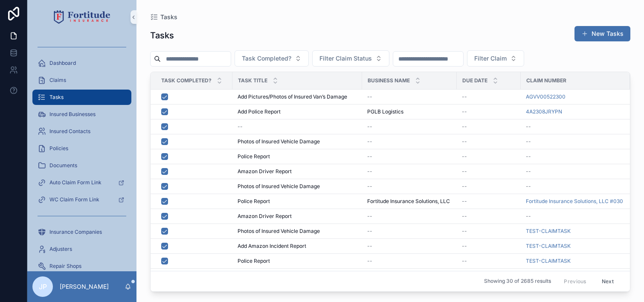 Image resolution: width=644 pixels, height=302 pixels. Describe the element at coordinates (72, 114) in the screenshot. I see `span: Insured Businesses` at that location.